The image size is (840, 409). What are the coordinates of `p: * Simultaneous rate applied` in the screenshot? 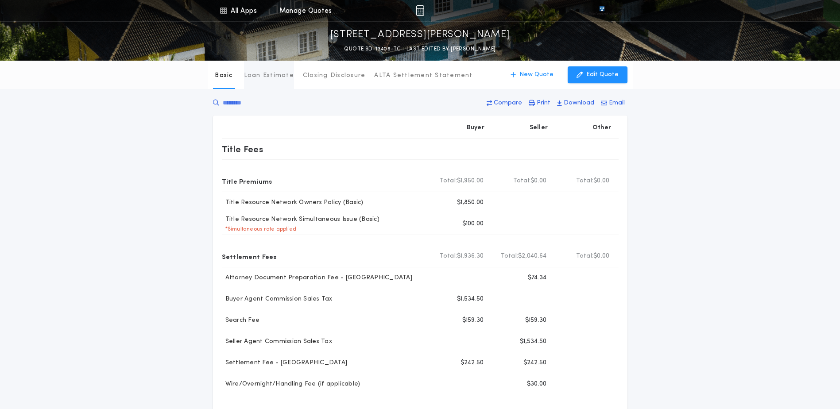 It's located at (259, 229).